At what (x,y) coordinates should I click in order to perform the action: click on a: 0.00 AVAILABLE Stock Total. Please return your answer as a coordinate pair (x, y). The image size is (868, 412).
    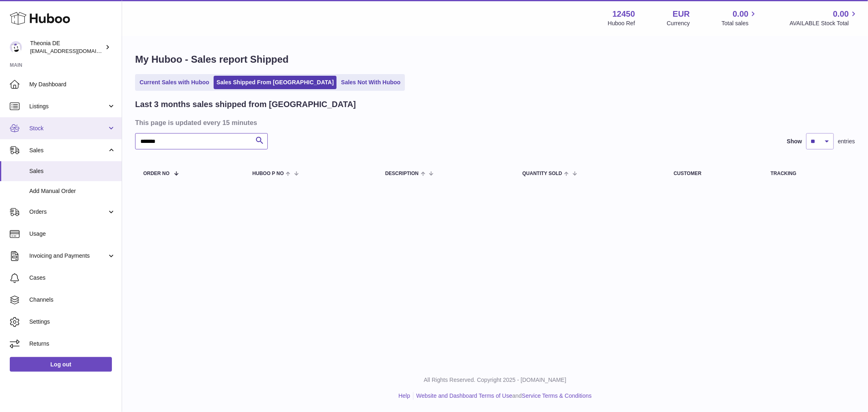
    Looking at the image, I should click on (823, 18).